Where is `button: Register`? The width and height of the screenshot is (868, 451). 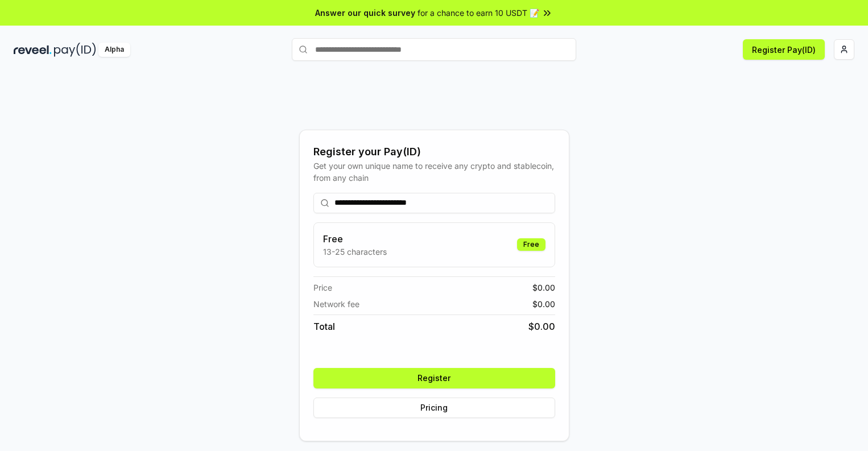
button: Register is located at coordinates (434, 378).